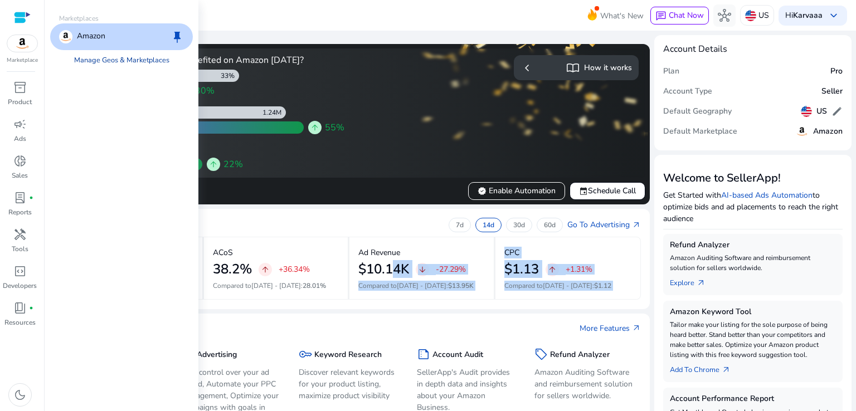  I want to click on span: key, so click(306, 355).